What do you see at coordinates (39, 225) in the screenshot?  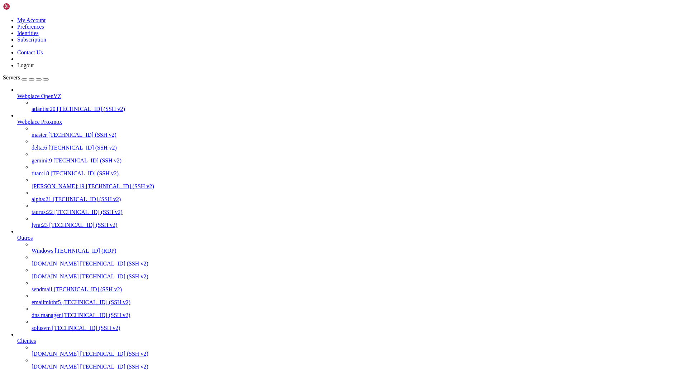 I see `span: lyra:23` at bounding box center [39, 225].